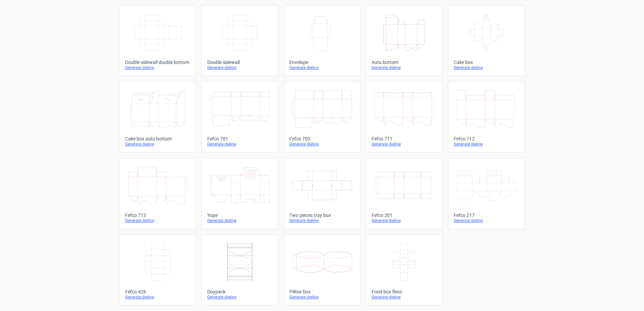 The image size is (644, 311). What do you see at coordinates (322, 193) in the screenshot?
I see `a: Two pieces tray boxGenerate dieline` at bounding box center [322, 193].